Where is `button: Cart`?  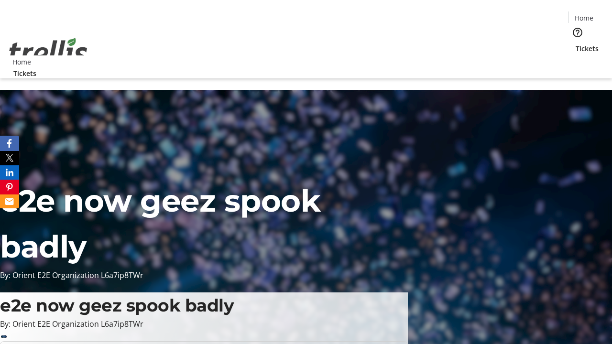 button: Cart is located at coordinates (577, 63).